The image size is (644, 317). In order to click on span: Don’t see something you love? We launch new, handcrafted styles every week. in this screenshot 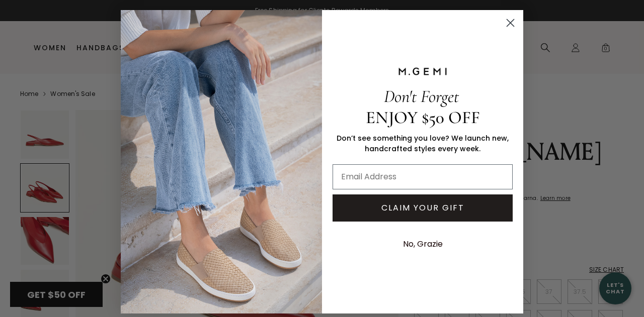, I will do `click(423, 143)`.